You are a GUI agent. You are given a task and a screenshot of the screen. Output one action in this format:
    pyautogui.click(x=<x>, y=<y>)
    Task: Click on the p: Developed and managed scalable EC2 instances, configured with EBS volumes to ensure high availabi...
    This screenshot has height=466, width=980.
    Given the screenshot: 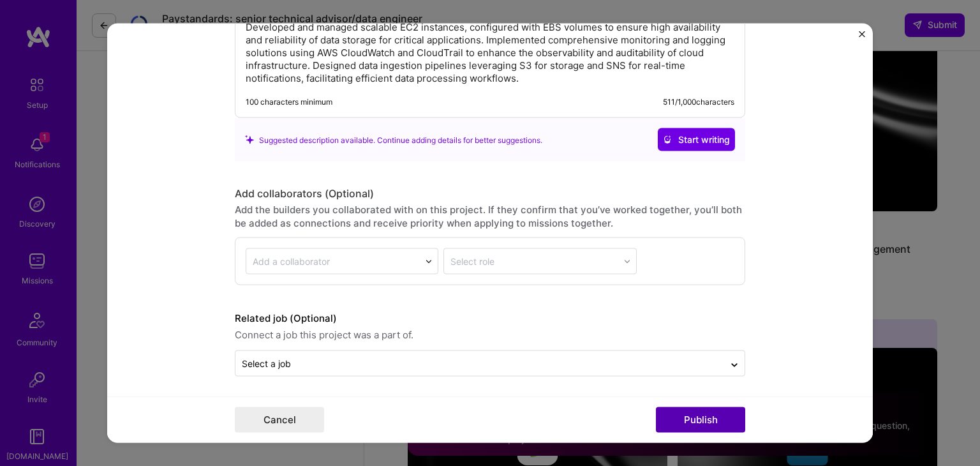 What is the action you would take?
    pyautogui.click(x=490, y=53)
    